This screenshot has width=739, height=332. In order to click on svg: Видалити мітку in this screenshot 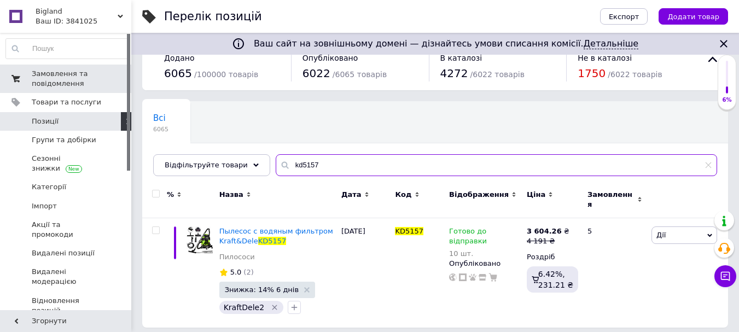, I will do `click(274, 307)`.